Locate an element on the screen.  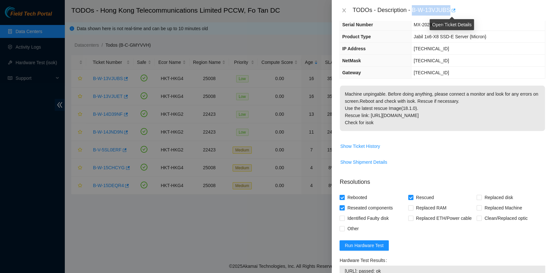
div: Open Ticket Details is located at coordinates (451, 25).